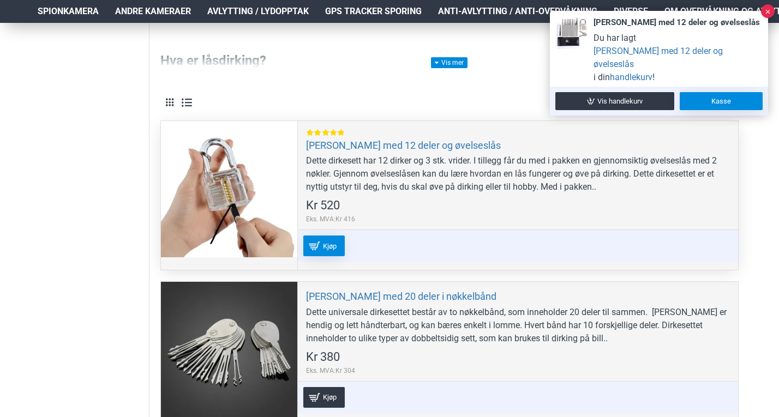 The height and width of the screenshot is (417, 779). Describe the element at coordinates (615, 101) in the screenshot. I see `a: Vis handlekurv` at that location.